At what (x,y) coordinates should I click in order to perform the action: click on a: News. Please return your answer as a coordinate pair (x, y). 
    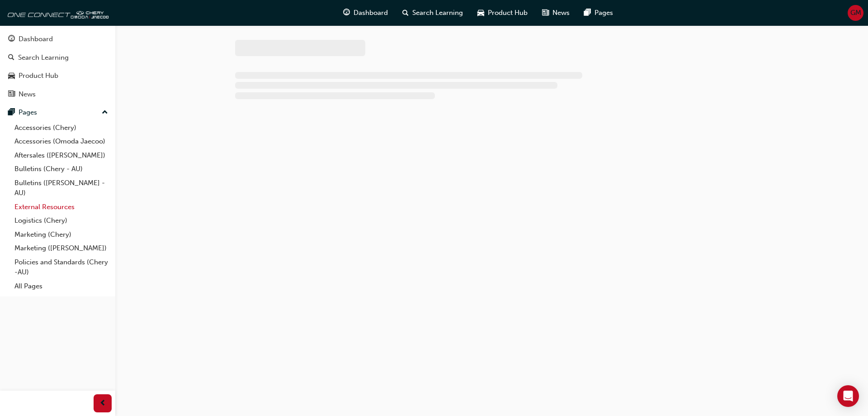
    Looking at the image, I should click on (57, 94).